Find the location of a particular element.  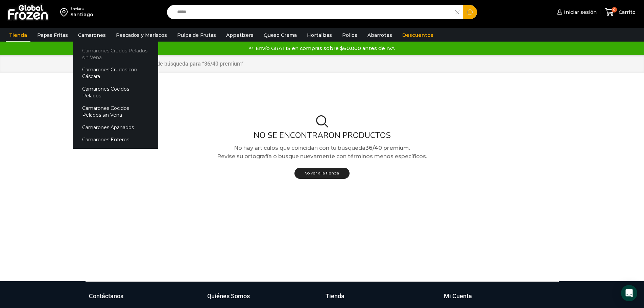

span: Carrito is located at coordinates (626, 12).